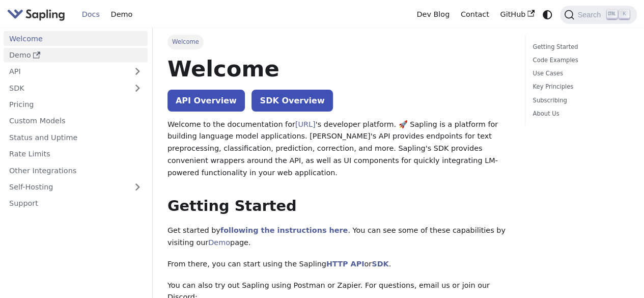 Image resolution: width=644 pixels, height=298 pixels. Describe the element at coordinates (579, 47) in the screenshot. I see `a: Getting Started` at that location.